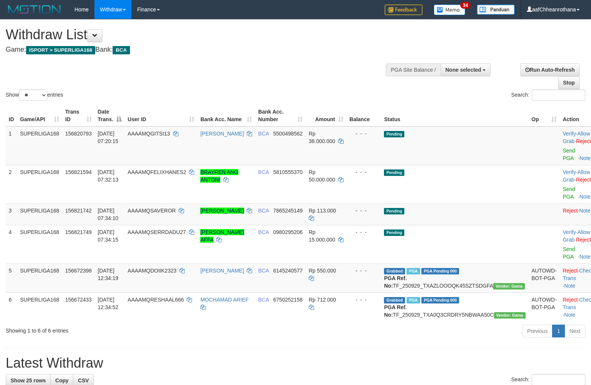 This screenshot has width=591, height=385. What do you see at coordinates (322, 176) in the screenshot?
I see `span: Rp 50.000.000` at bounding box center [322, 176].